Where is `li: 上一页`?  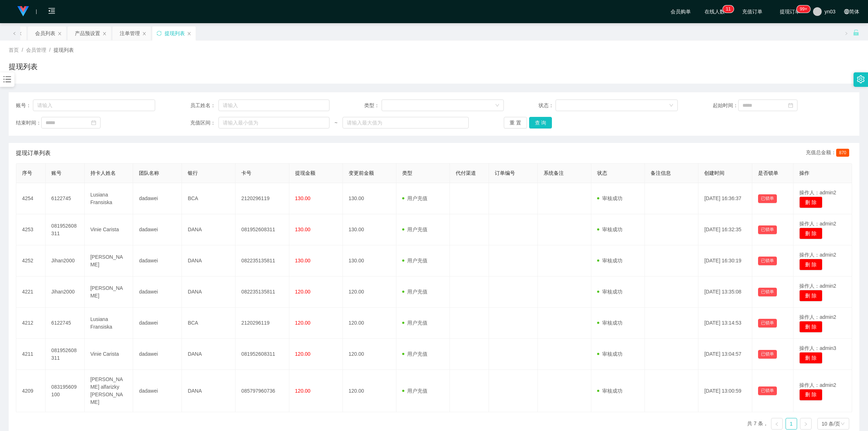 li: 上一页 is located at coordinates (777, 423).